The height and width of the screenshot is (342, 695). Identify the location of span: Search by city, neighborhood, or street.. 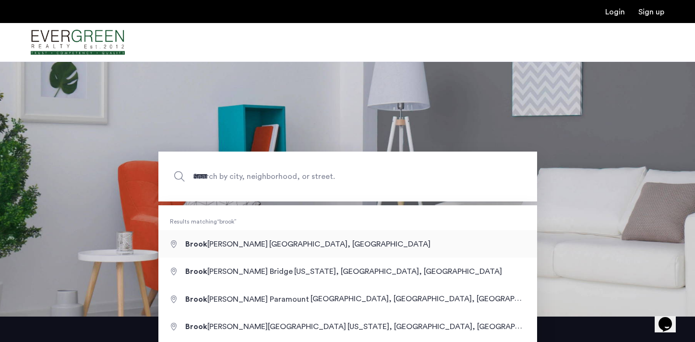
(325, 176).